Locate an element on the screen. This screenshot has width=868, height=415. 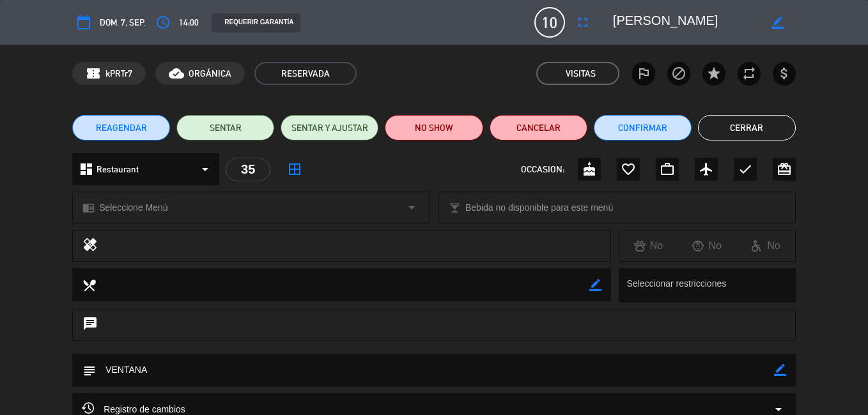
span: RESERVADA is located at coordinates (305, 73).